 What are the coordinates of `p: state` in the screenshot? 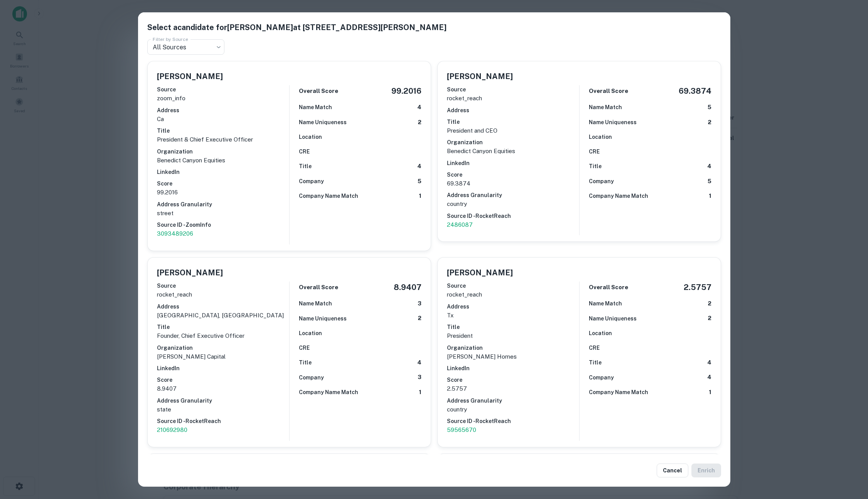 It's located at (223, 409).